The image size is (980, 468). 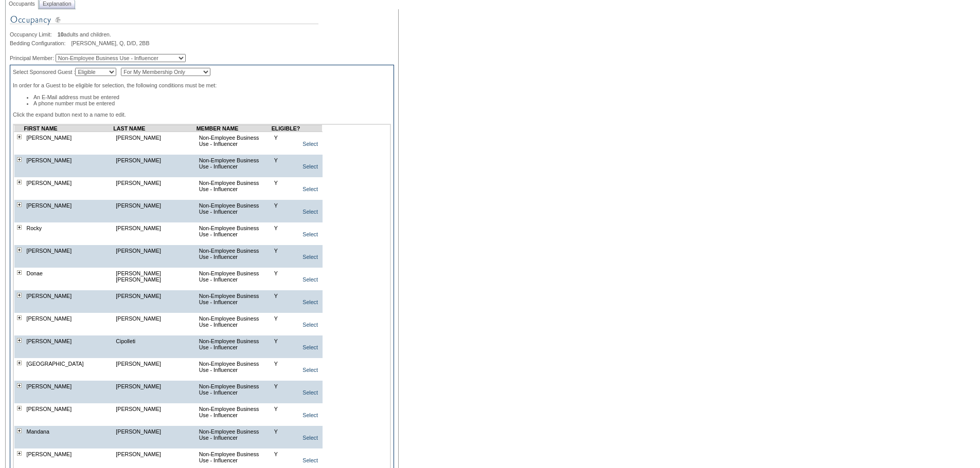 I want to click on li: A phone number must be entered, so click(x=212, y=103).